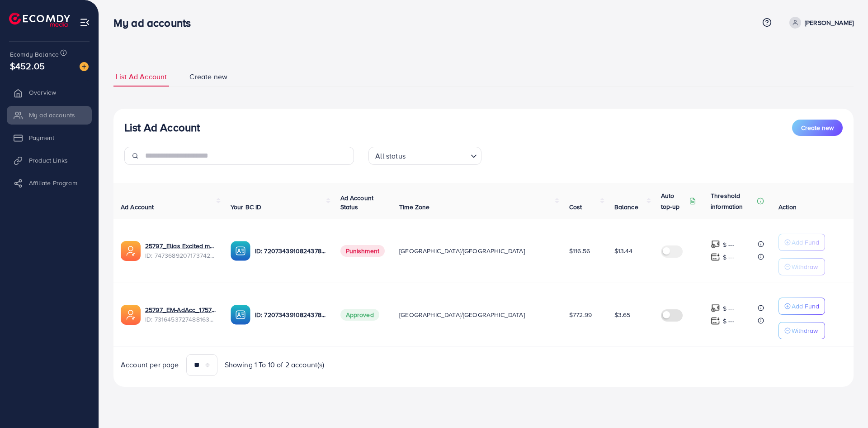 The width and height of the screenshot is (868, 428). Describe the element at coordinates (580, 251) in the screenshot. I see `span: $116.56` at that location.